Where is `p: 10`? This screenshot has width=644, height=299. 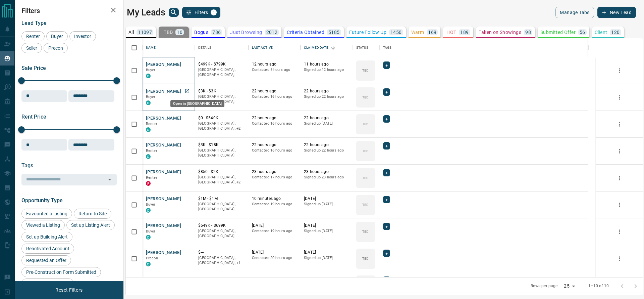 p: 10 is located at coordinates (179, 32).